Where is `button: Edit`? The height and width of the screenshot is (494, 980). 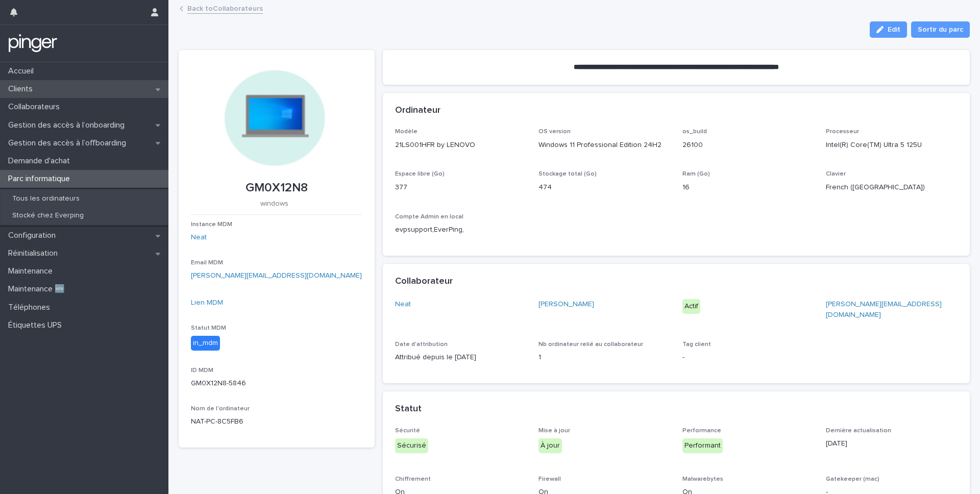 button: Edit is located at coordinates (888, 29).